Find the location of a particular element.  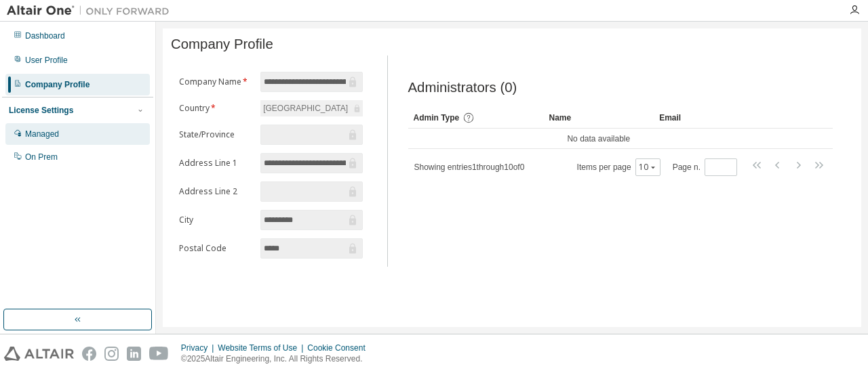

div: Email is located at coordinates (687, 118).